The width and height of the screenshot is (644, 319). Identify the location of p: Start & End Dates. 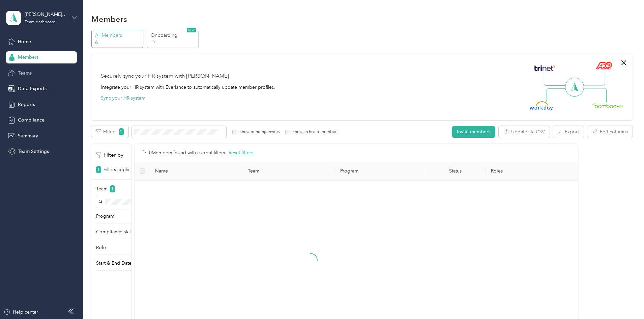
(115, 263).